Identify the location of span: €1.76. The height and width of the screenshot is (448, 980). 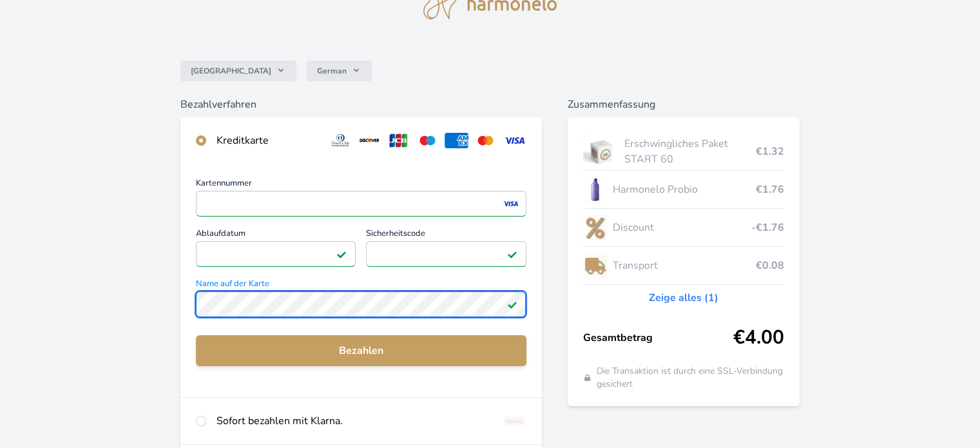
(770, 189).